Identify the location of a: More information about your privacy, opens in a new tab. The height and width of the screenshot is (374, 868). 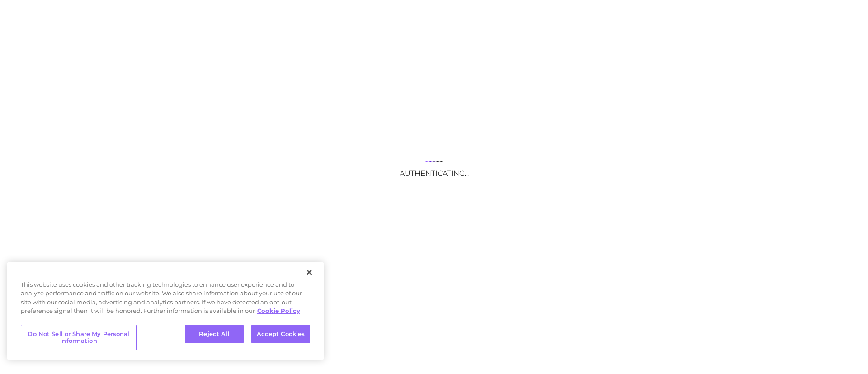
(278, 311).